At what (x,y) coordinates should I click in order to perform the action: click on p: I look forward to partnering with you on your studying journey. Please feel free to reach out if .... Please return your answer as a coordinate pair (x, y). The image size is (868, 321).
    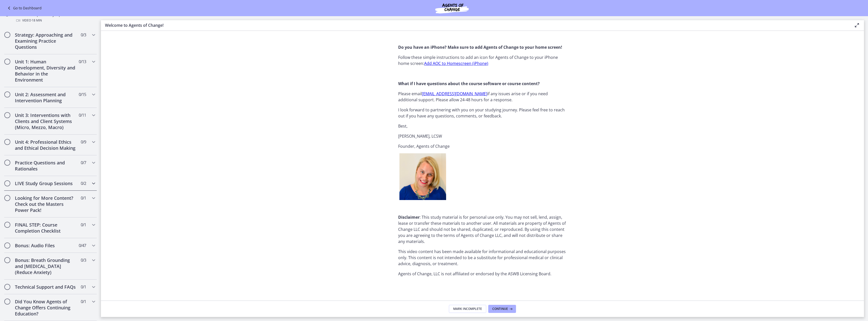
    Looking at the image, I should click on (482, 113).